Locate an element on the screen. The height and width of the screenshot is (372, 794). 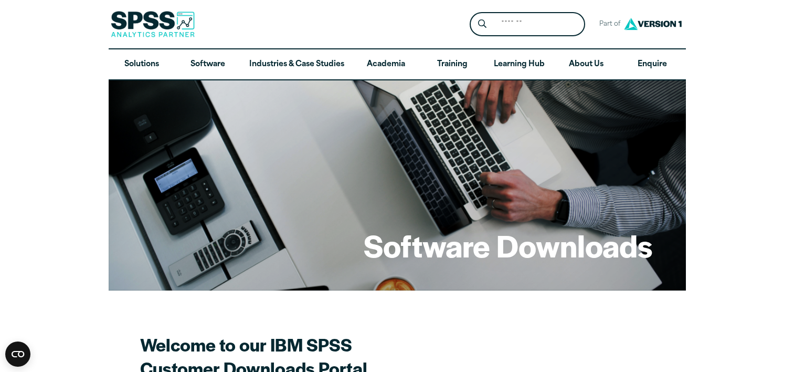
img: SPSS Analytics Partner is located at coordinates (153, 24).